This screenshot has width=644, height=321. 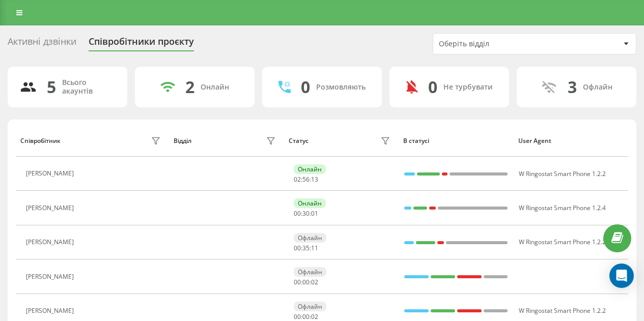 I want to click on span: 13, so click(x=315, y=179).